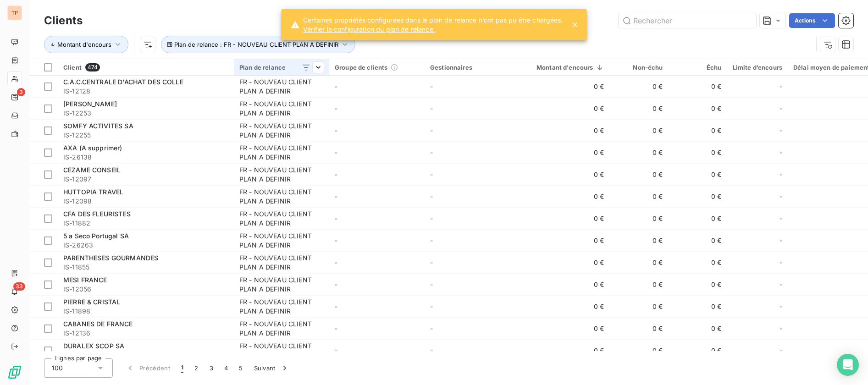  Describe the element at coordinates (146, 179) in the screenshot. I see `span: IS-12097` at that location.